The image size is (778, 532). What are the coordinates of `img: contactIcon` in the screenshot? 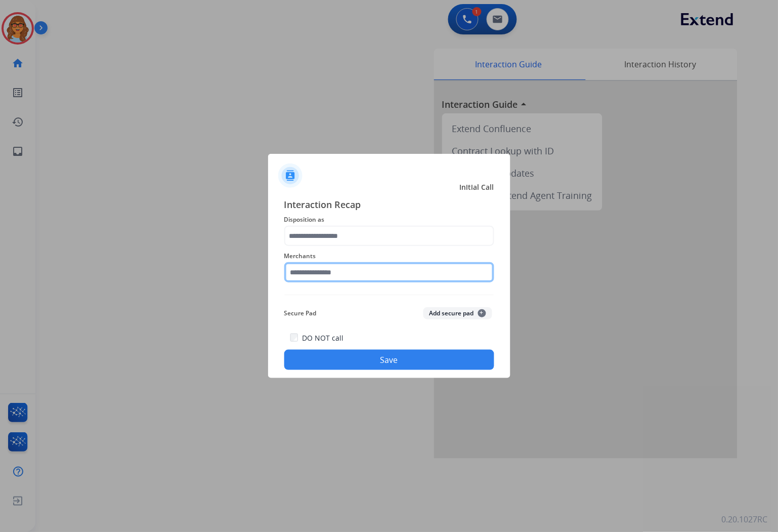 It's located at (291, 175).